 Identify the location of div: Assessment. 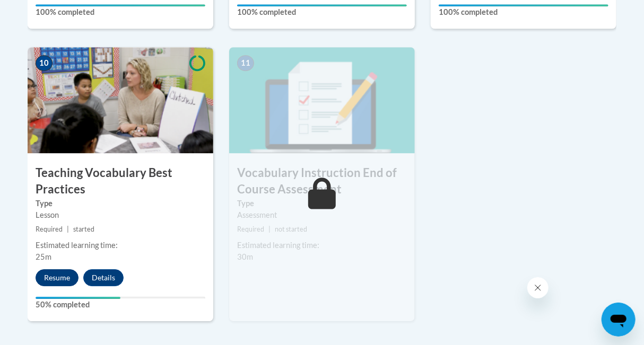
(322, 215).